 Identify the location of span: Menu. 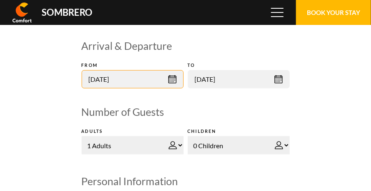
(277, 12).